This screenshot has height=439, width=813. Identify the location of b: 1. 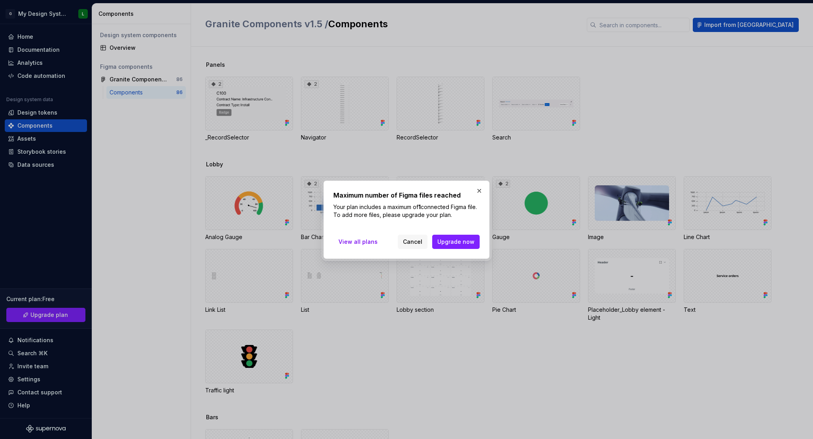
(420, 207).